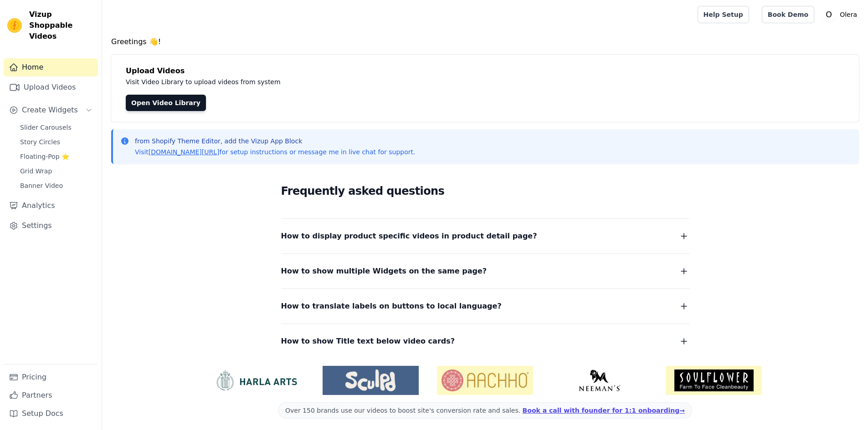  I want to click on img: Sculpd US, so click(370, 381).